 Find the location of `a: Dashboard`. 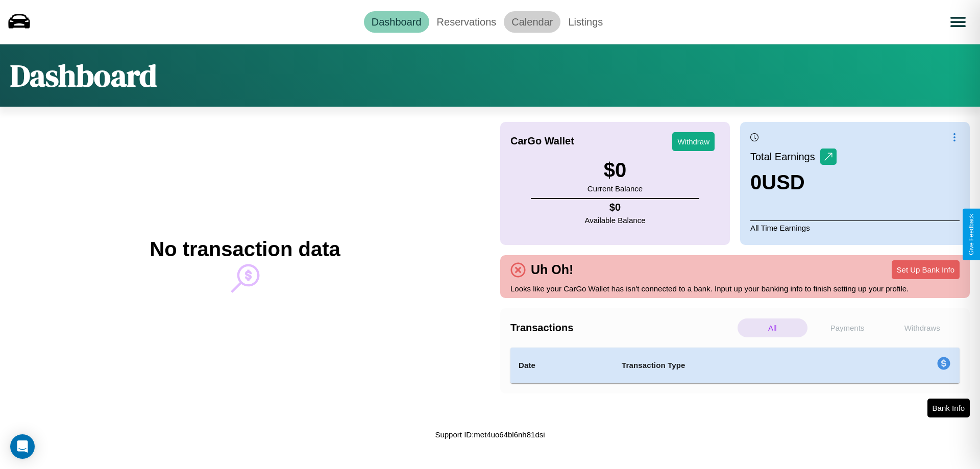

a: Dashboard is located at coordinates (396, 22).